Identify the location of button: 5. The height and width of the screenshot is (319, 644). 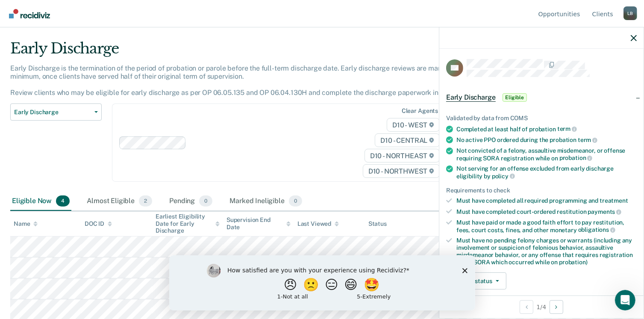
(203, 29).